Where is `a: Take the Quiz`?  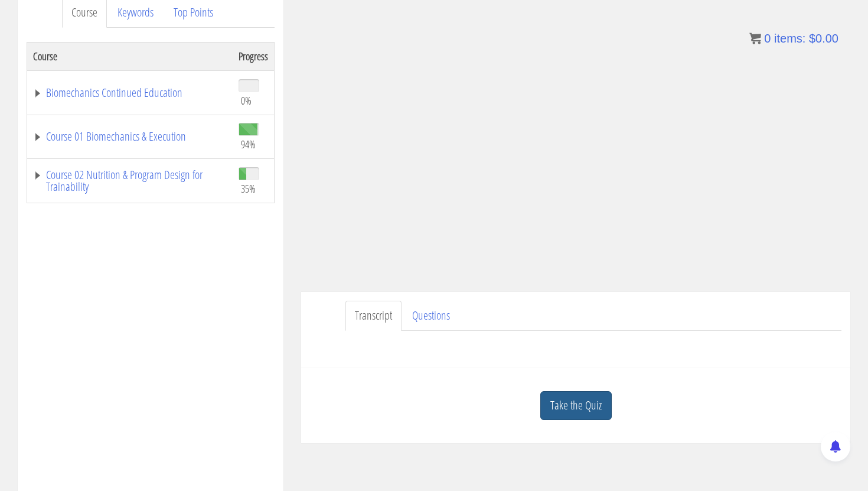 a: Take the Quiz is located at coordinates (576, 406).